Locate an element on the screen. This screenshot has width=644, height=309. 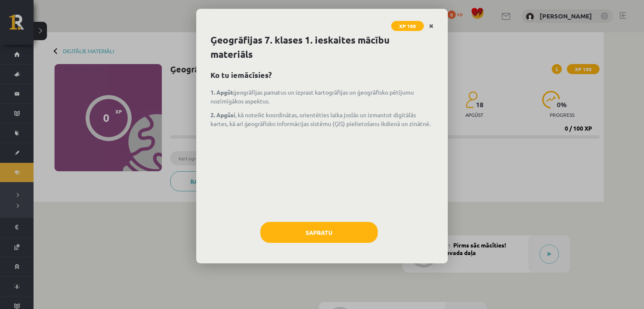
span: XP 100 is located at coordinates (408, 26).